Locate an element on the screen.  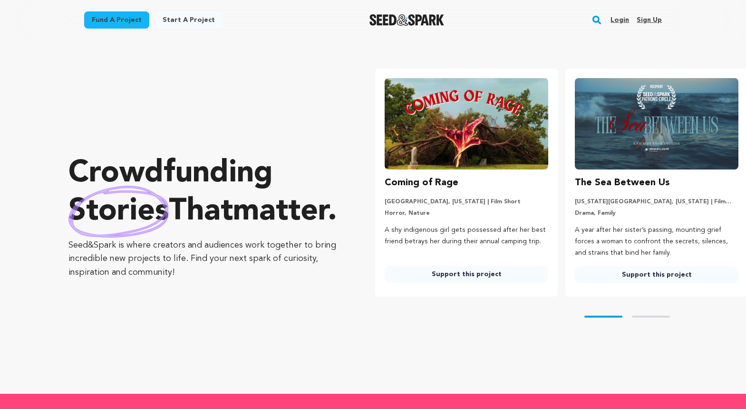
p: Seed&Spark is where creators and audiences work together to bring incredible new projects to life... is located at coordinates (203, 259).